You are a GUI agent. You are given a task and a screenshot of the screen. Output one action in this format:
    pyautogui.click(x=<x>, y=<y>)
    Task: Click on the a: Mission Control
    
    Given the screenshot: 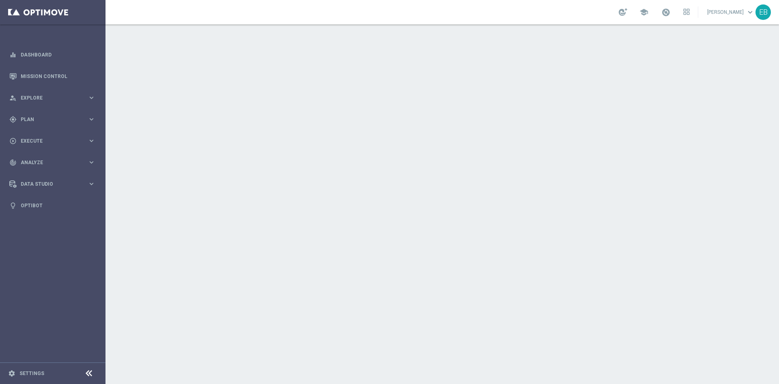 What is the action you would take?
    pyautogui.click(x=58, y=76)
    